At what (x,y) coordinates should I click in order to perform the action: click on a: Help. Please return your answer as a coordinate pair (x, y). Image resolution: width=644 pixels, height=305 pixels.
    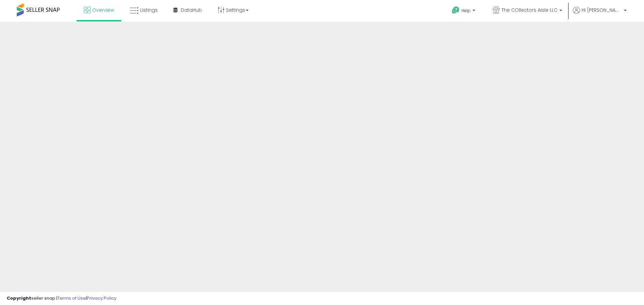
    Looking at the image, I should click on (464, 11).